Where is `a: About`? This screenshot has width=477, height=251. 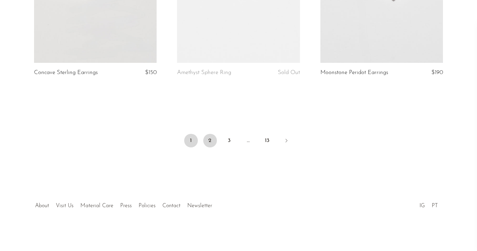
a: About is located at coordinates (42, 206).